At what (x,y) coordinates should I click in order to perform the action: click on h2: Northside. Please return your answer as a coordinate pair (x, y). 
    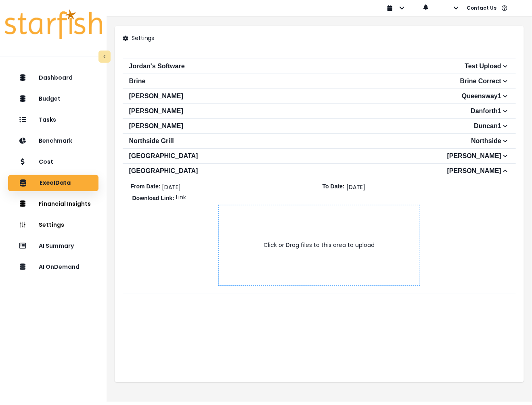
    Looking at the image, I should click on (408, 140).